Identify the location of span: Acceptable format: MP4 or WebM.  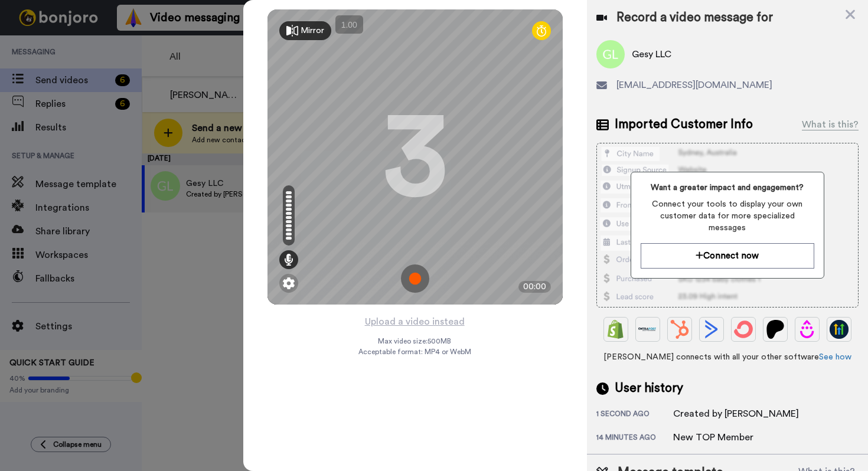
(414, 352).